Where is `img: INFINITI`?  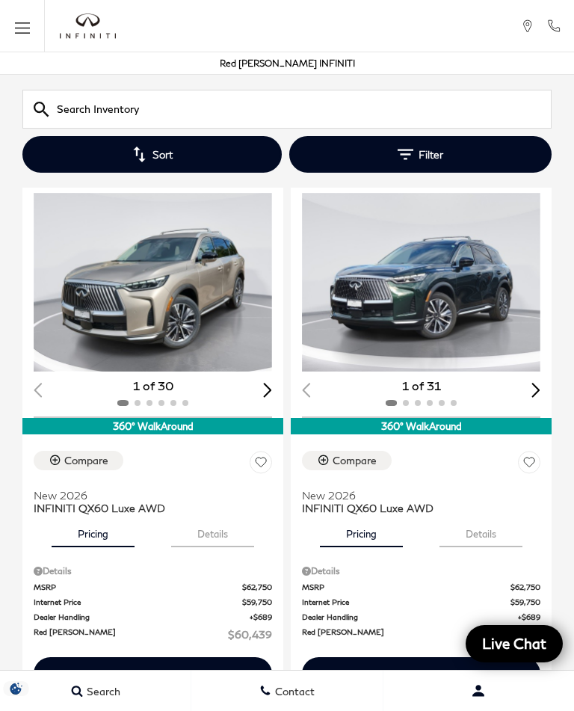 img: INFINITI is located at coordinates (87, 26).